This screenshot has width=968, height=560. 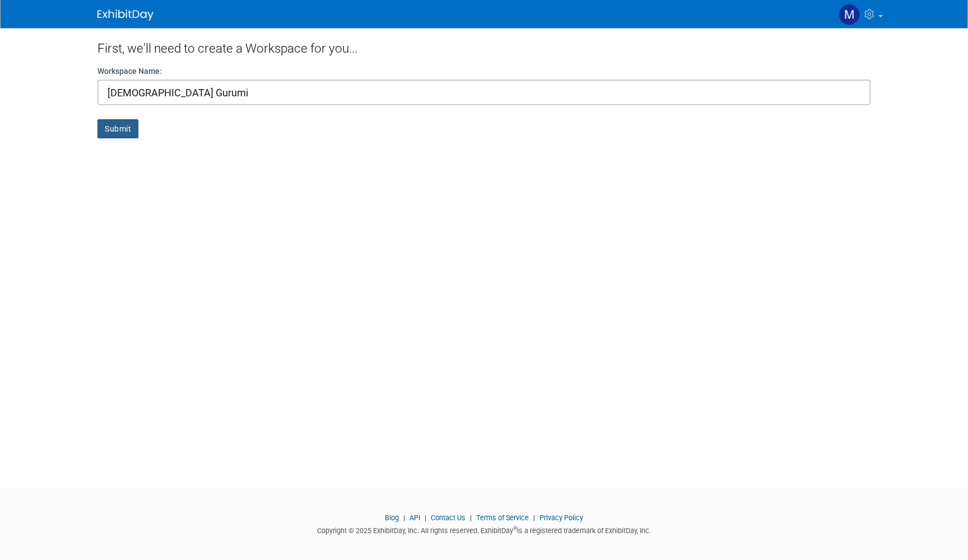 I want to click on a: API, so click(x=414, y=517).